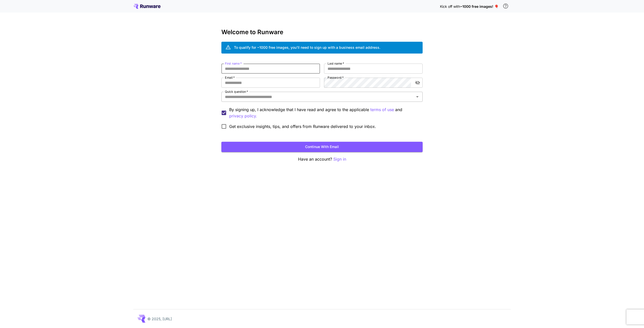 Image resolution: width=644 pixels, height=328 pixels. I want to click on button: In order to qualify for free credit, you need to sign up with a business email address and click ..., so click(505, 6).